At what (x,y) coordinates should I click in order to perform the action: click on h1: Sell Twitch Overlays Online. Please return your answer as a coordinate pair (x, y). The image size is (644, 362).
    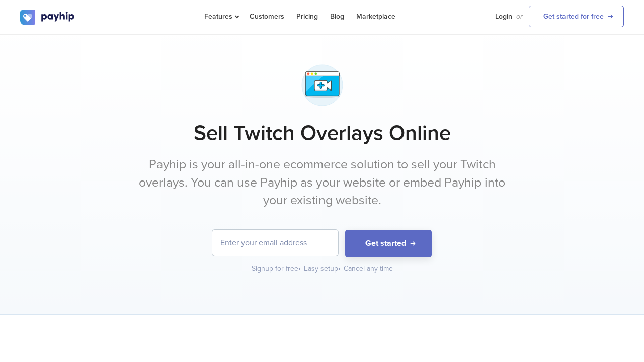
    Looking at the image, I should click on (322, 133).